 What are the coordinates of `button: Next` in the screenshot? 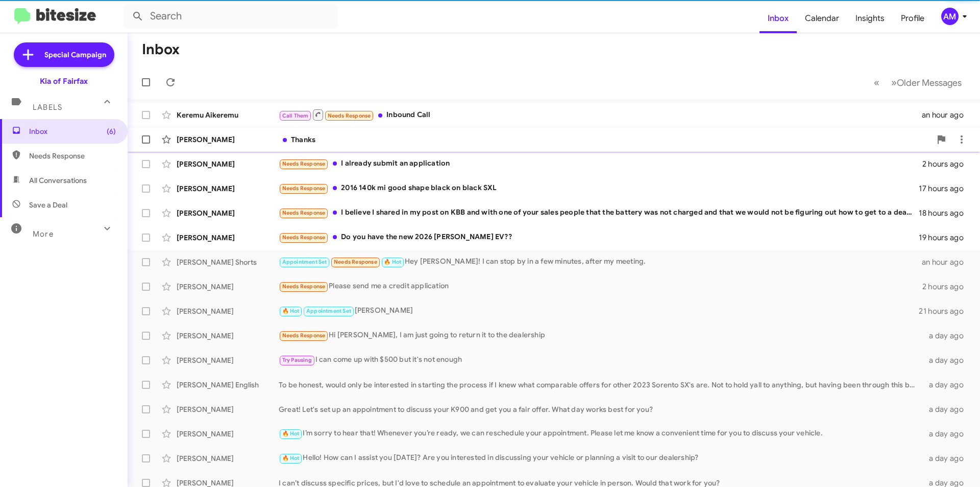 It's located at (926, 82).